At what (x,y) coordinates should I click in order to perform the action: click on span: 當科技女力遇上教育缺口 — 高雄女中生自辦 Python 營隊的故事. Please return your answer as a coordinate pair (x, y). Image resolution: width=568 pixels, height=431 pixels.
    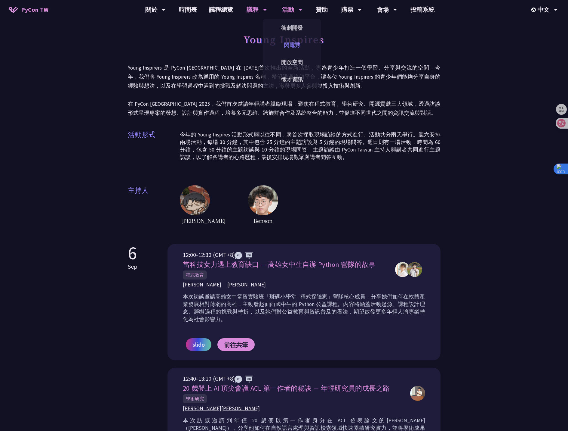
    Looking at the image, I should click on (279, 264).